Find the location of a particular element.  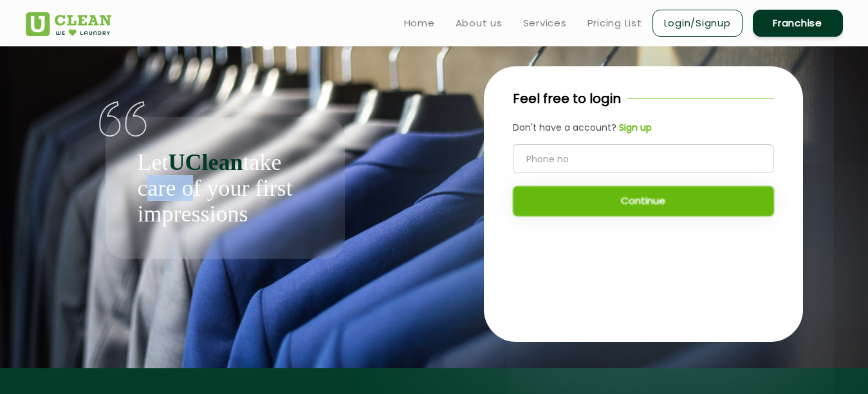

a: Login/Signup is located at coordinates (697, 23).